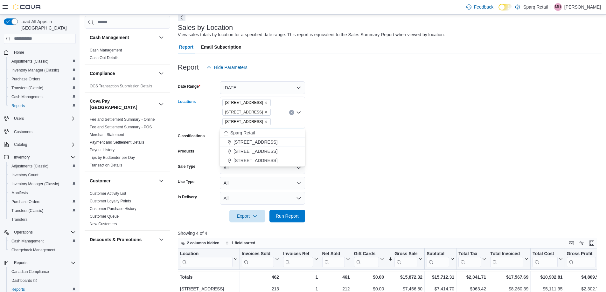 This screenshot has width=606, height=292. What do you see at coordinates (581, 243) in the screenshot?
I see `button: Display options` at bounding box center [581, 243].